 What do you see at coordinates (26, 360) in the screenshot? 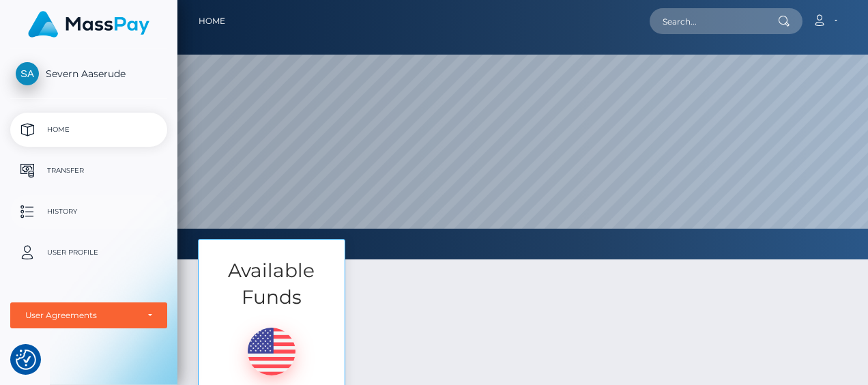
I see `button: Consent Preferences` at bounding box center [26, 360].